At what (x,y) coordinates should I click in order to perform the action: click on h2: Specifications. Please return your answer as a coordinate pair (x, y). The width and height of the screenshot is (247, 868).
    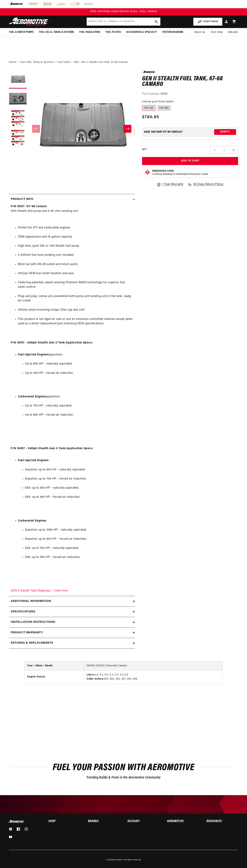
    Looking at the image, I should click on (23, 612).